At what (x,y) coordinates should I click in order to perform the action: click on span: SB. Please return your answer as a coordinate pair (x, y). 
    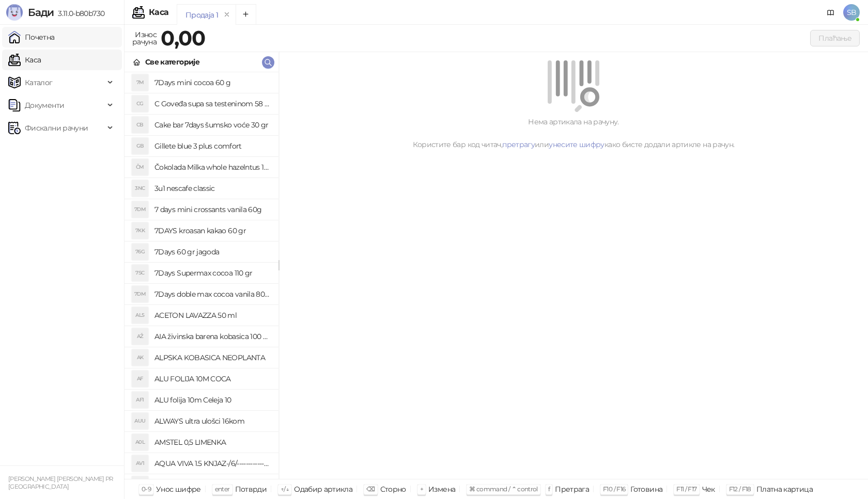
    Looking at the image, I should click on (851, 12).